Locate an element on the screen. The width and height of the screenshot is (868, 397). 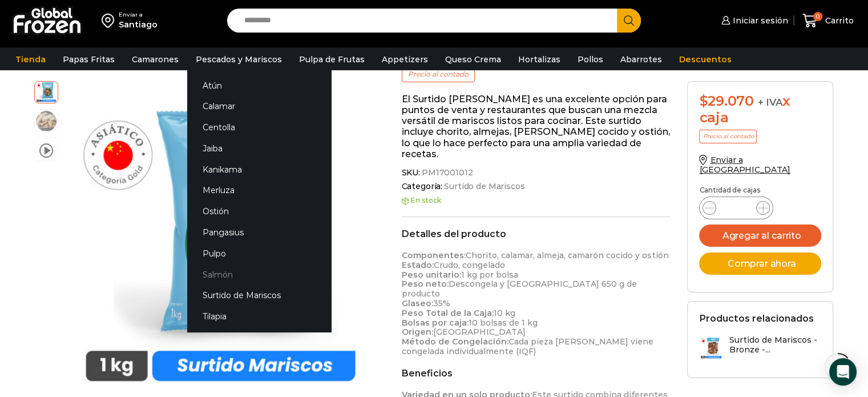
span: 0 is located at coordinates (818, 16).